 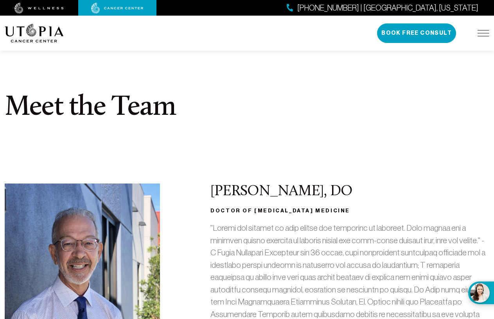 What do you see at coordinates (416, 33) in the screenshot?
I see `button: Book Free Consult` at bounding box center [416, 33].